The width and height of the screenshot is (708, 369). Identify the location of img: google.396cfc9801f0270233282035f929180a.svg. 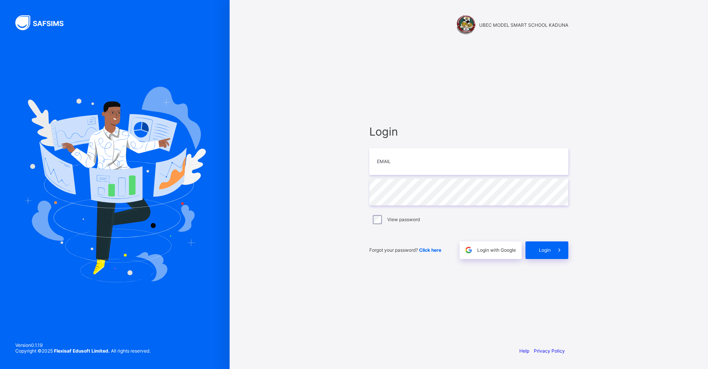
(468, 250).